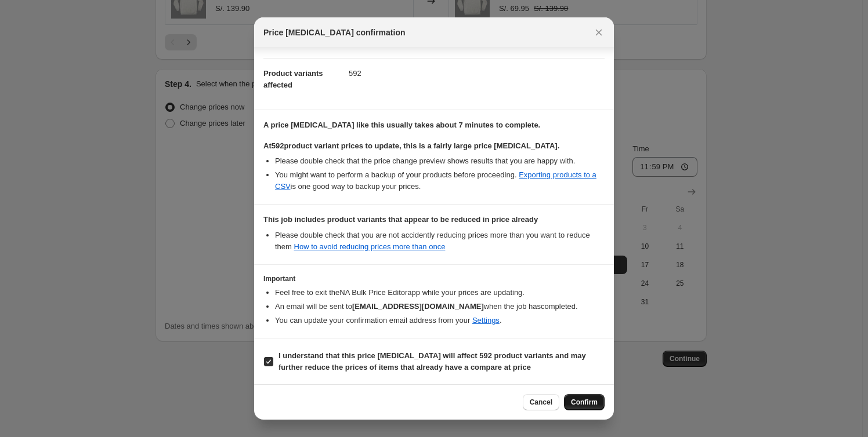 The width and height of the screenshot is (868, 437). What do you see at coordinates (440, 181) in the screenshot?
I see `li: You might want to perform a backup of your products before proceeding. is one good way to backup ...` at bounding box center [440, 181].